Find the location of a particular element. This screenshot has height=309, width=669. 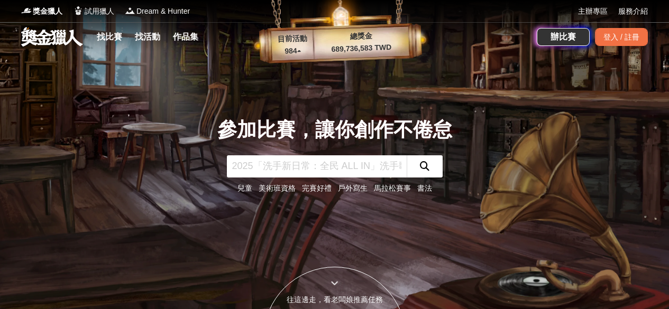

div: 登入 / 註冊 is located at coordinates (622, 37).